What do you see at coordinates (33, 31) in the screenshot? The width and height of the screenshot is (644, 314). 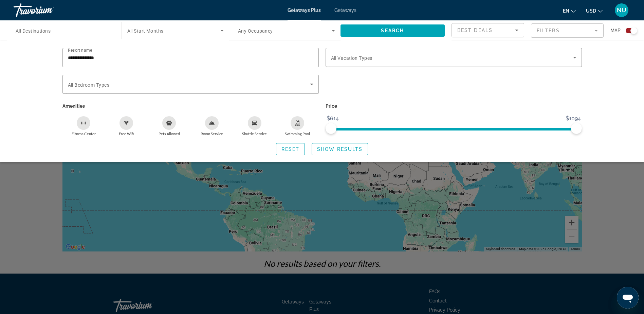 I see `span: All Destinations` at bounding box center [33, 31].